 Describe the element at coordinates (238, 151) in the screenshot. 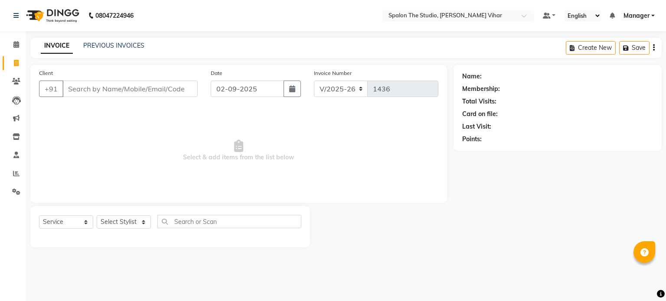

I see `span: Select & add items from the list below` at that location.